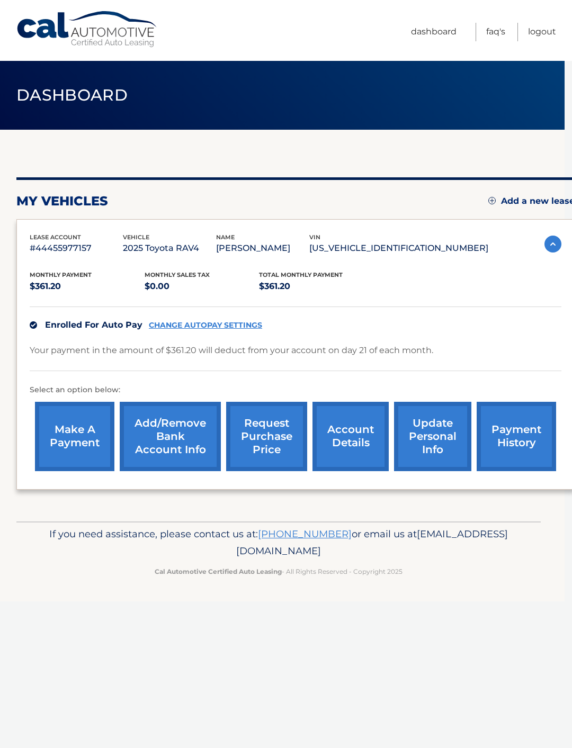  What do you see at coordinates (266, 436) in the screenshot?
I see `a: request purchase price` at bounding box center [266, 436].